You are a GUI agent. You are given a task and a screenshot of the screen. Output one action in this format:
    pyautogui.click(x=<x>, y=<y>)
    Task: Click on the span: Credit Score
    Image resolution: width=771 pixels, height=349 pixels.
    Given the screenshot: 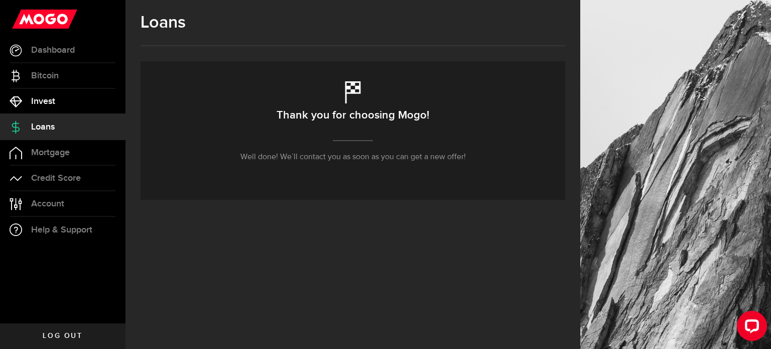 What is the action you would take?
    pyautogui.click(x=56, y=178)
    